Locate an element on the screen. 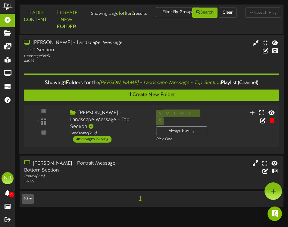 This screenshot has width=288, height=227. button: 10 is located at coordinates (28, 199).